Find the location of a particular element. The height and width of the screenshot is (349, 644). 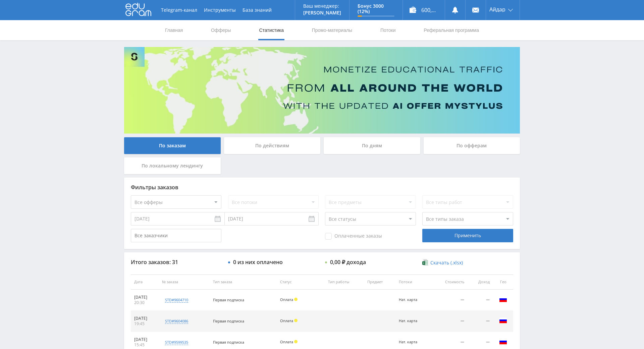

a: Промо-материалы is located at coordinates (332, 30).